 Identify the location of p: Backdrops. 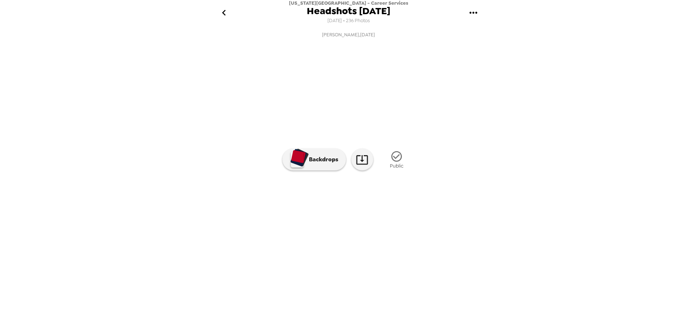
(322, 159).